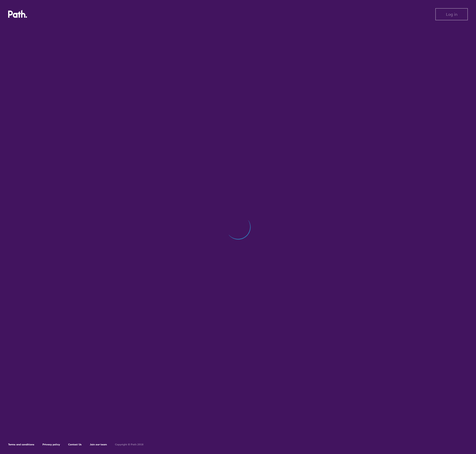 The image size is (476, 454). Describe the element at coordinates (129, 445) in the screenshot. I see `h6: Copyright © Path 2018` at that location.